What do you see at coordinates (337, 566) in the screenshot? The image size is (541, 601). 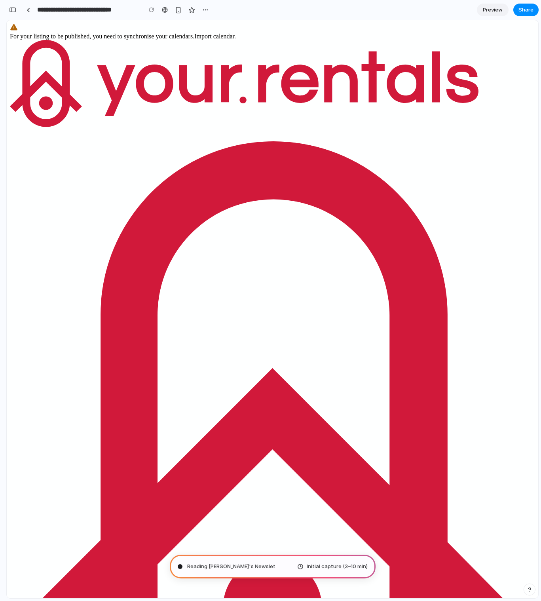 I see `span: Initial capture (3–10 min)` at bounding box center [337, 566].